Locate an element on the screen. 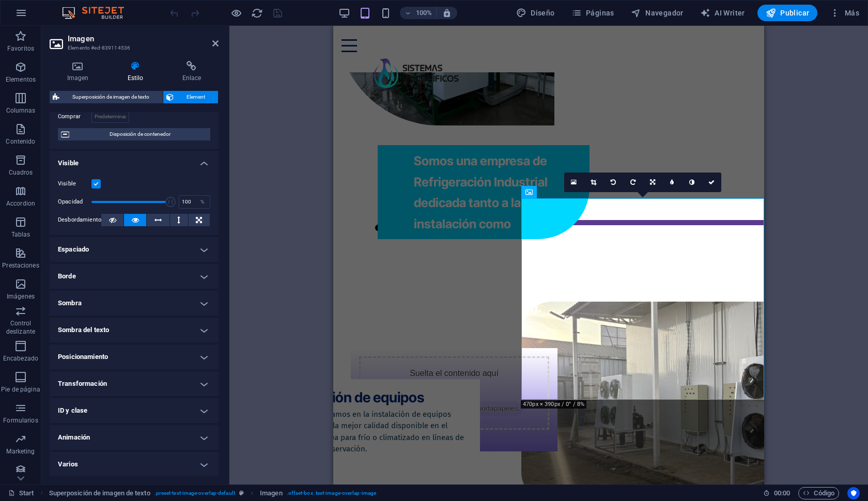  a: Haz clic para cancelar la selección y doble clic para abrir páginas is located at coordinates (21, 494).